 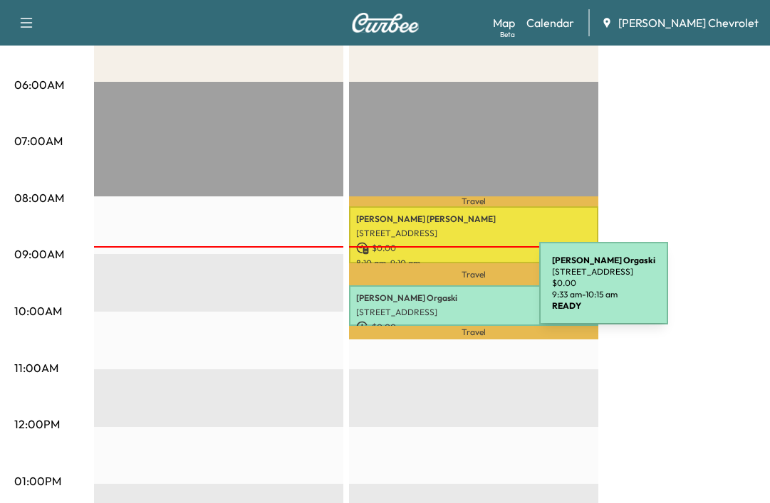 I want to click on p: 09:00AM, so click(x=39, y=254).